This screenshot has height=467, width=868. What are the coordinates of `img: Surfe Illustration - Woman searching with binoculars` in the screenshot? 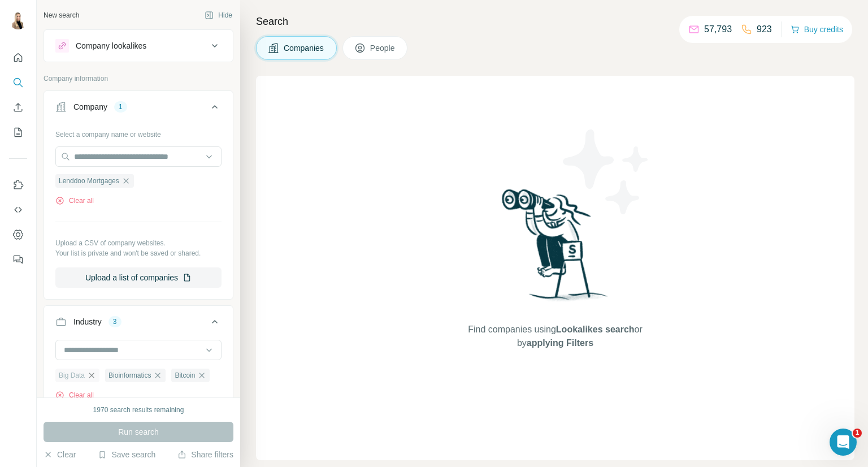 It's located at (556, 249).